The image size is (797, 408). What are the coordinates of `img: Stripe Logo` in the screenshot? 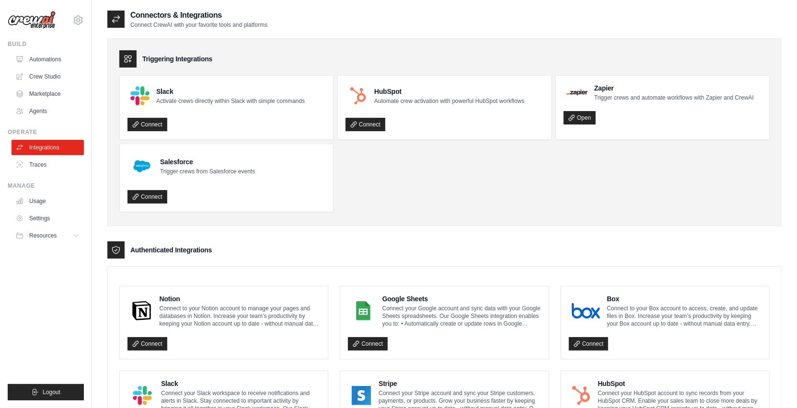 It's located at (361, 396).